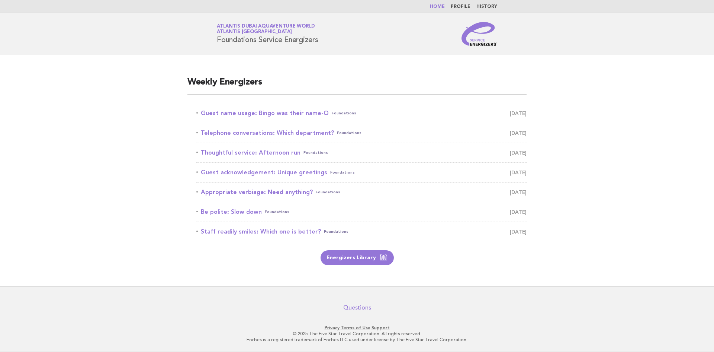  What do you see at coordinates (357, 333) in the screenshot?
I see `p: © 2025 The Five Star Travel Corporation. All rights reserved.` at bounding box center [357, 333].